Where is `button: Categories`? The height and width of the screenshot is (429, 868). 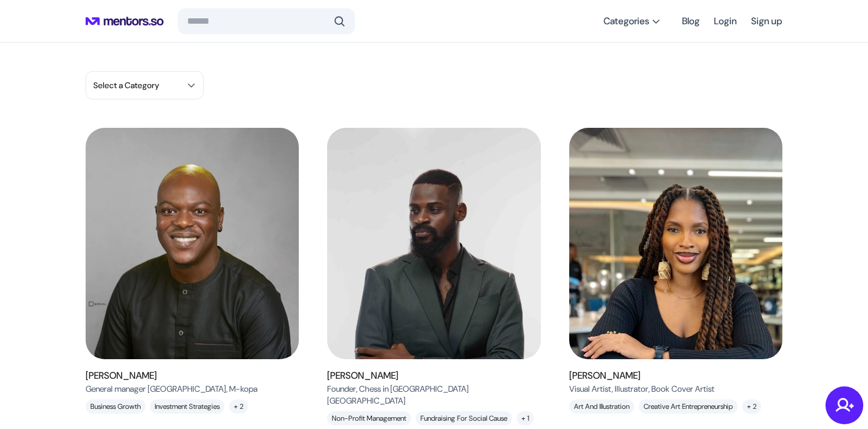
button: Categories is located at coordinates (632, 21).